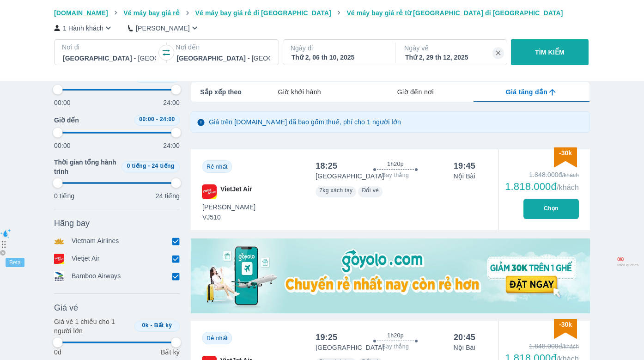 This screenshot has width=644, height=360. Describe the element at coordinates (549, 52) in the screenshot. I see `button: TÌM KIẾM` at that location.